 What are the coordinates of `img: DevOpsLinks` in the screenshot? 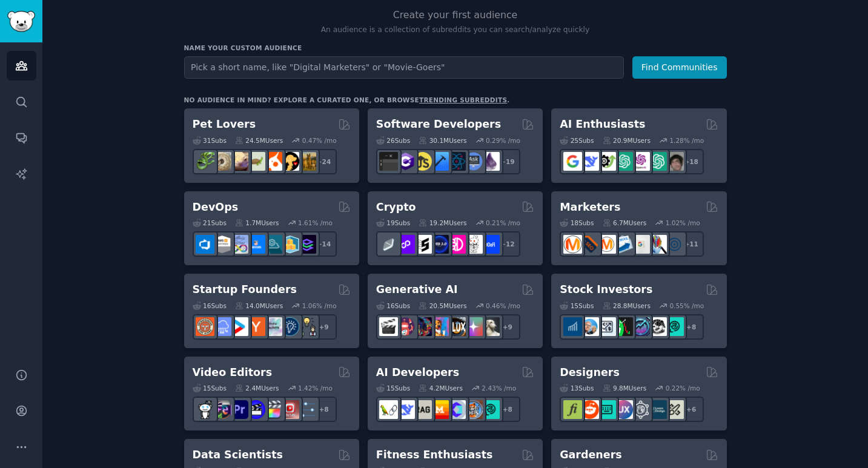 It's located at (256, 244).